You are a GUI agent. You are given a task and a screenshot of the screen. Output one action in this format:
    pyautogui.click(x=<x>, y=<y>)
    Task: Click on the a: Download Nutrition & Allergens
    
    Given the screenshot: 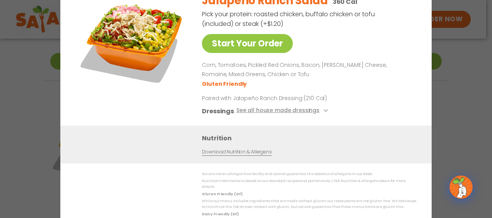 What is the action you would take?
    pyautogui.click(x=236, y=151)
    